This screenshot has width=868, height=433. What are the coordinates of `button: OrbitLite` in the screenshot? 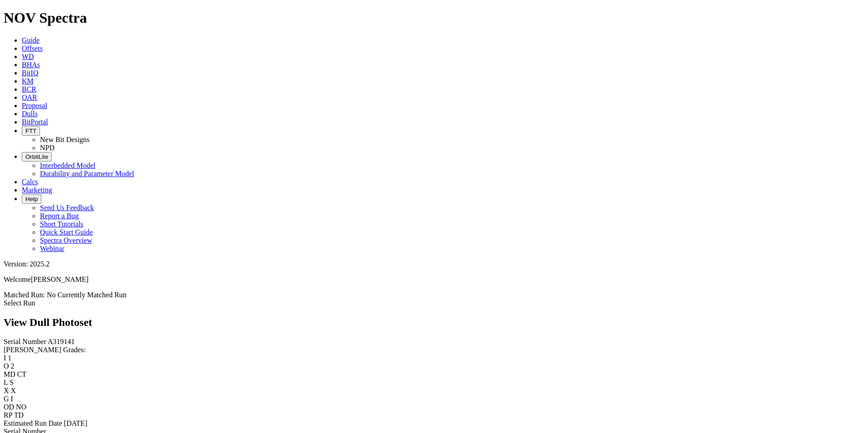 It's located at (37, 157).